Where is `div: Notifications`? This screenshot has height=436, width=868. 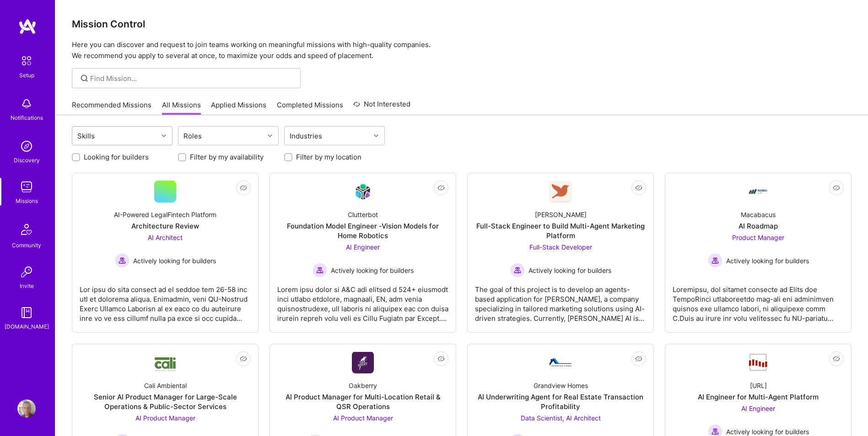
div: Notifications is located at coordinates (27, 118).